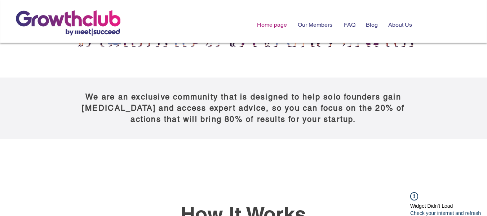  I want to click on p: About Us, so click(400, 25).